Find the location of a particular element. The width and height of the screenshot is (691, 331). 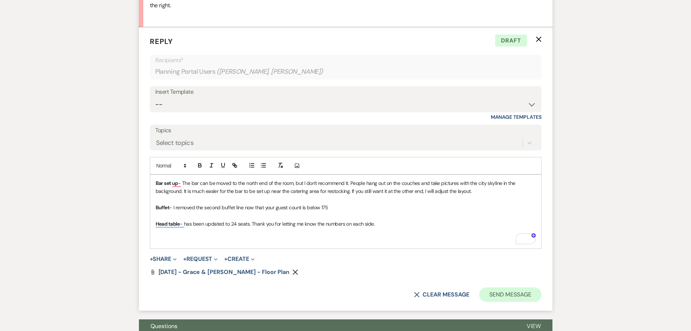

strong: Bar set up is located at coordinates (167, 183).